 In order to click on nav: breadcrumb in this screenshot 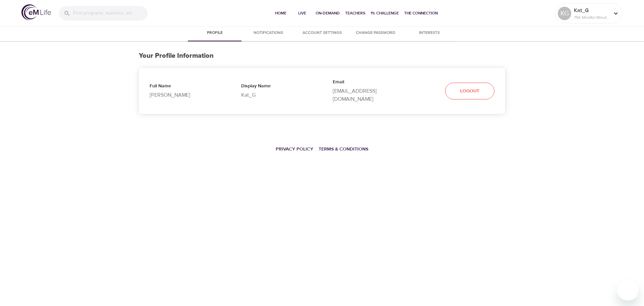, I will do `click(322, 149)`.